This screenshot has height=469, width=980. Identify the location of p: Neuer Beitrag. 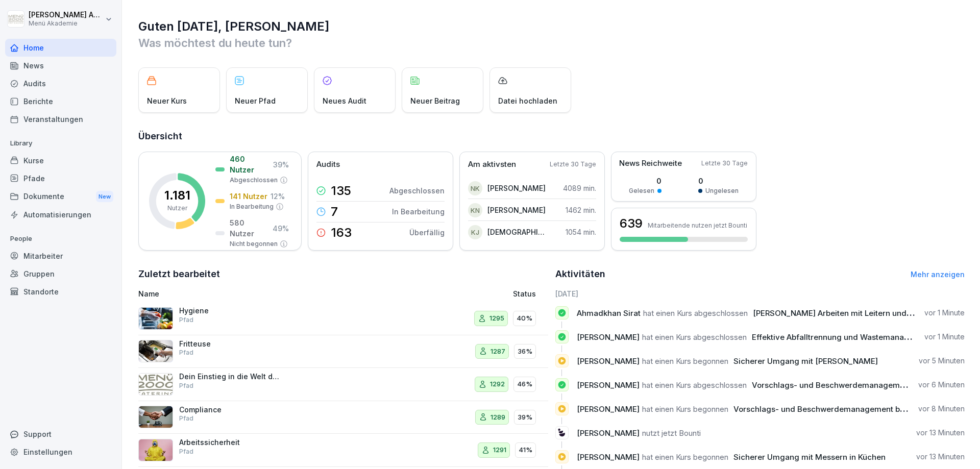
(435, 100).